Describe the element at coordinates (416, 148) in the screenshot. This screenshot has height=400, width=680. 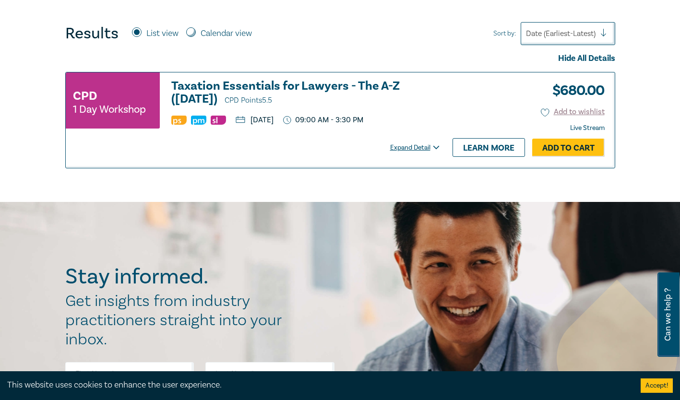
I see `div: Expand Detail` at that location.